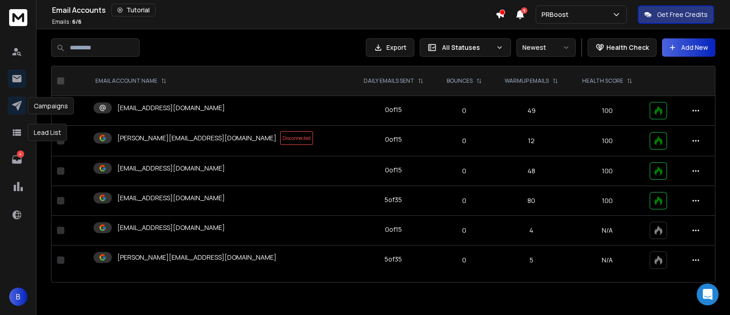 The image size is (730, 315). What do you see at coordinates (467, 47) in the screenshot?
I see `p: All Statuses` at bounding box center [467, 47].